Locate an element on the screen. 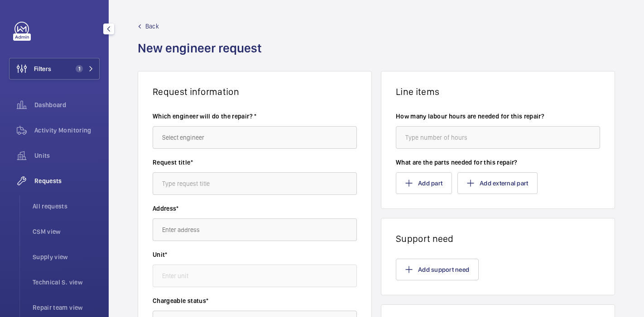  button: Add support need is located at coordinates (437, 270).